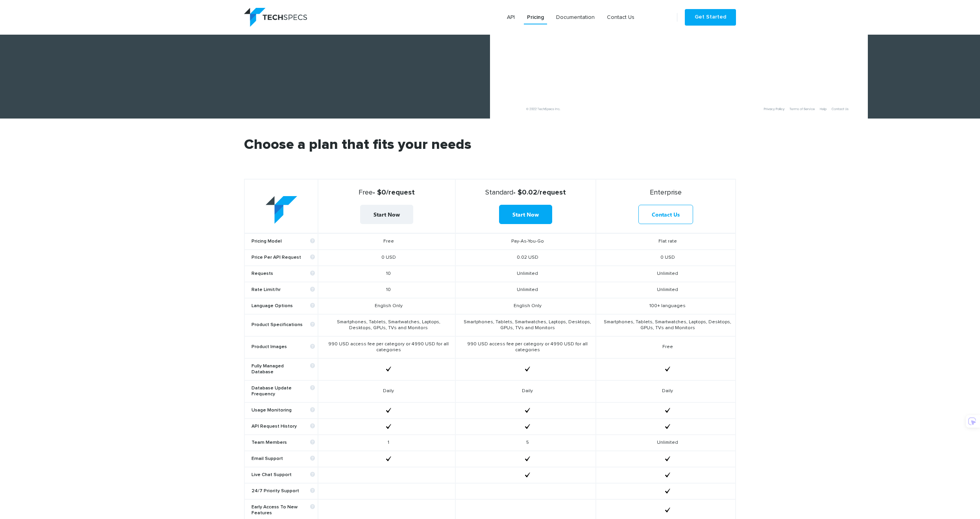 Image resolution: width=980 pixels, height=519 pixels. What do you see at coordinates (283, 411) in the screenshot?
I see `b: Usage Monitoring` at bounding box center [283, 411].